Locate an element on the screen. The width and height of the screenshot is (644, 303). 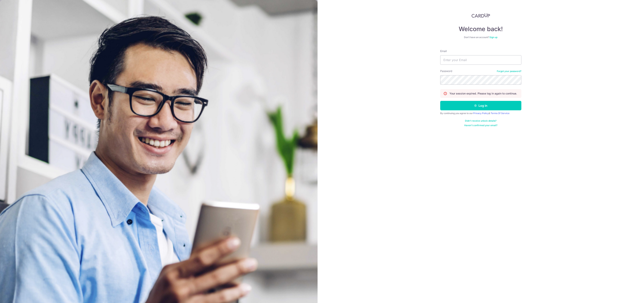
button: Log in is located at coordinates (481, 105).